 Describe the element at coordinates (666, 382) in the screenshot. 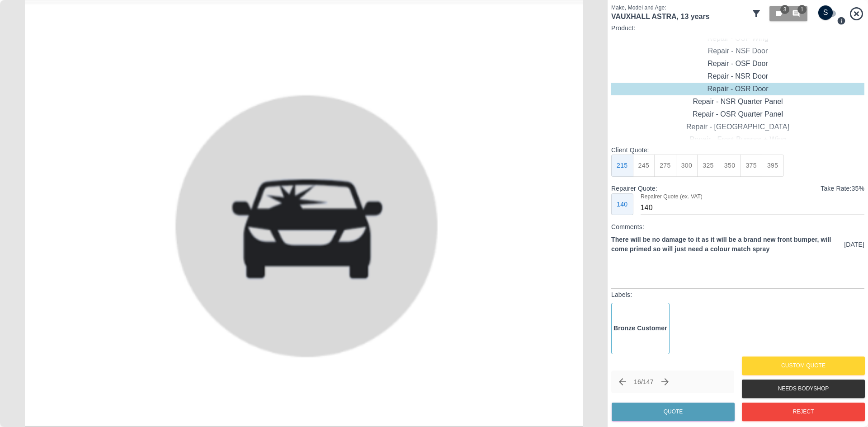

I see `button: Next claim` at that location.